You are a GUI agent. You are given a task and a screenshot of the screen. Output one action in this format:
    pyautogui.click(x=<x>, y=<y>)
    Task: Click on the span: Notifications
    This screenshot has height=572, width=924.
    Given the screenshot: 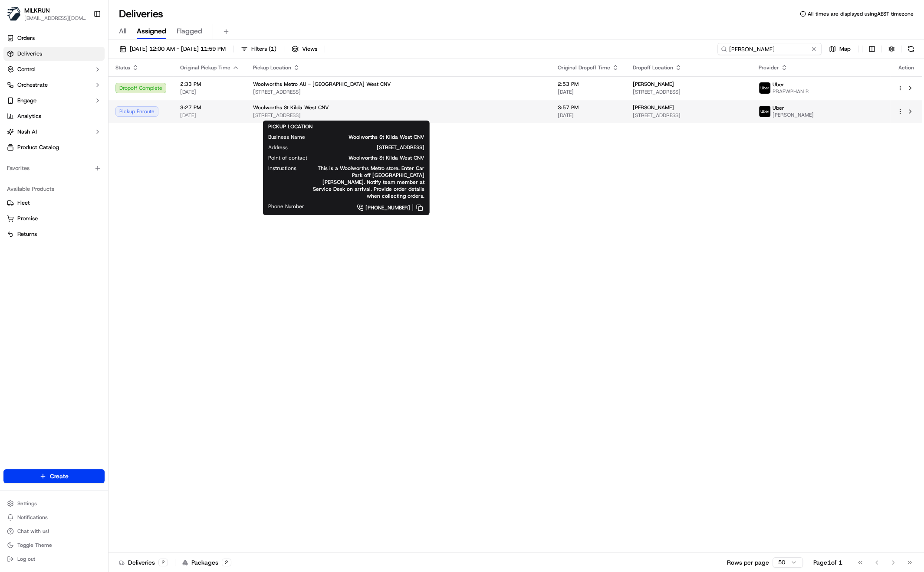 What is the action you would take?
    pyautogui.click(x=33, y=517)
    